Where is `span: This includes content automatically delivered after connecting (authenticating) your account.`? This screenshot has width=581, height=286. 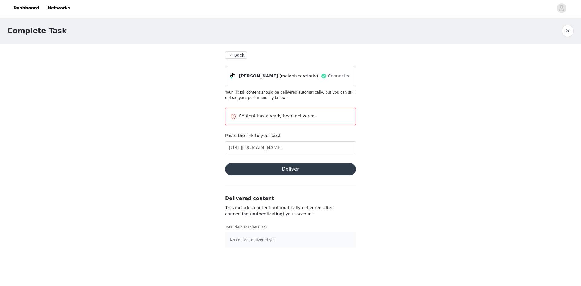 span: This includes content automatically delivered after connecting (authenticating) your account. is located at coordinates (279, 211).